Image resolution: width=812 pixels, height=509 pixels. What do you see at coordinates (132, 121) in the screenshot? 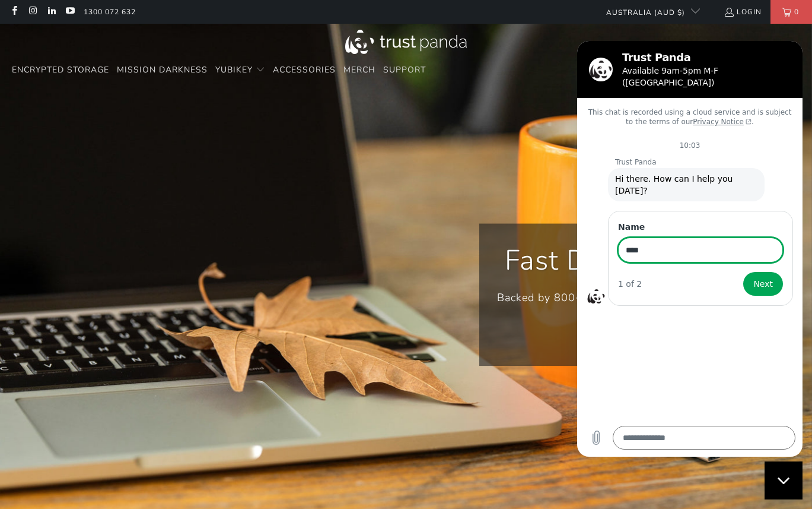
I see `p: Trust Panda` at bounding box center [132, 121].